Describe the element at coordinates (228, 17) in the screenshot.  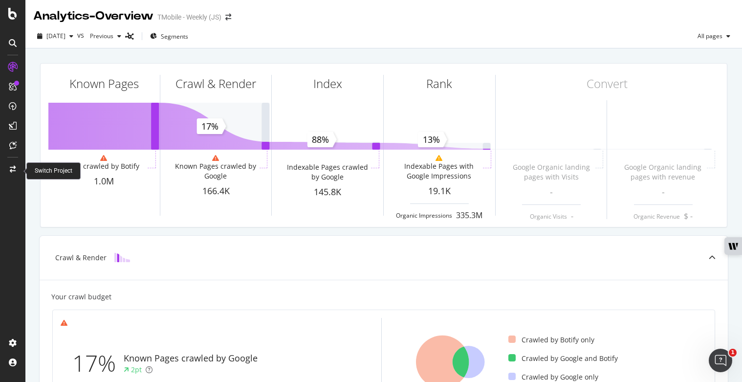
I see `div: arrow-right-arrow-left` at that location.